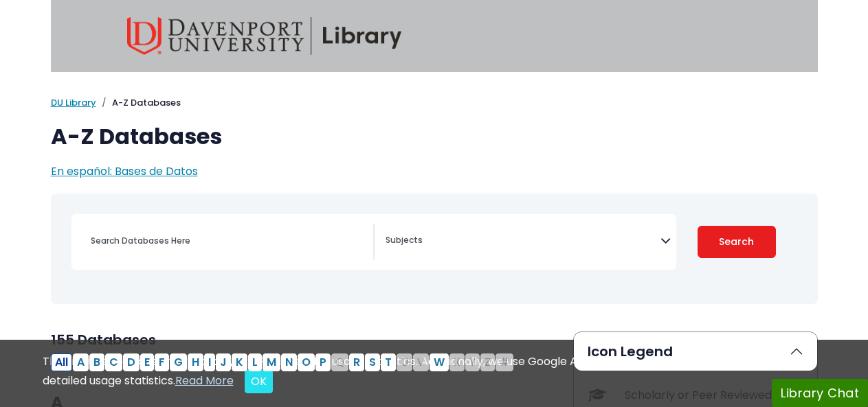  I want to click on button: Filter Results O, so click(306, 362).